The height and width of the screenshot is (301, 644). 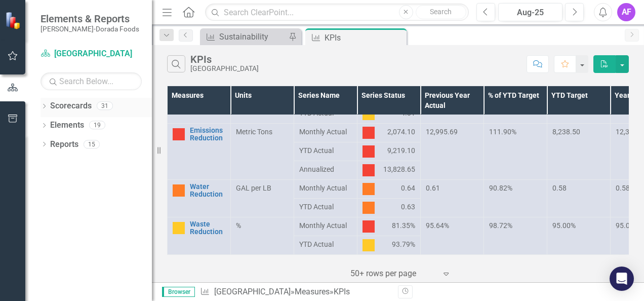 I want to click on span: 2,074.10, so click(x=401, y=133).